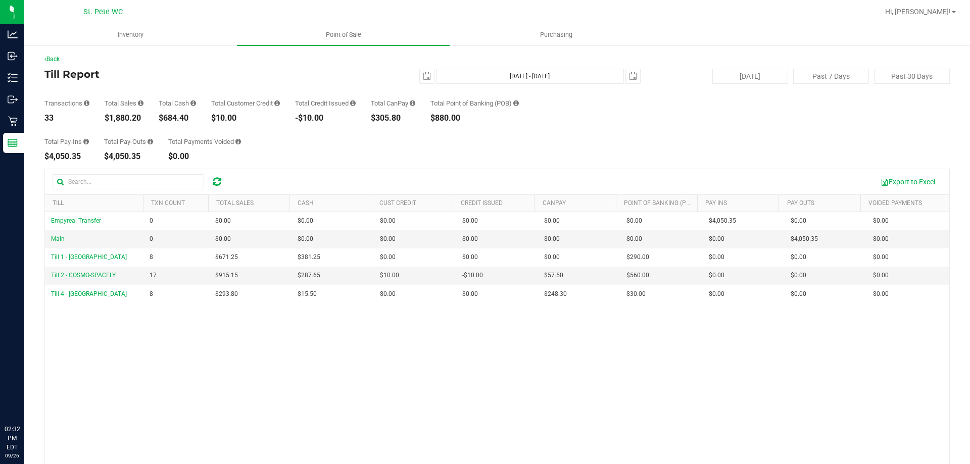  What do you see at coordinates (637, 275) in the screenshot?
I see `span: $560.00` at bounding box center [637, 275].